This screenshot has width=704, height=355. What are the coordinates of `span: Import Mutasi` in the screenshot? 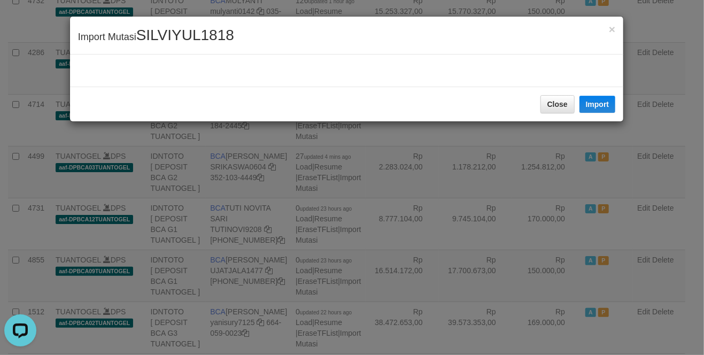 It's located at (156, 37).